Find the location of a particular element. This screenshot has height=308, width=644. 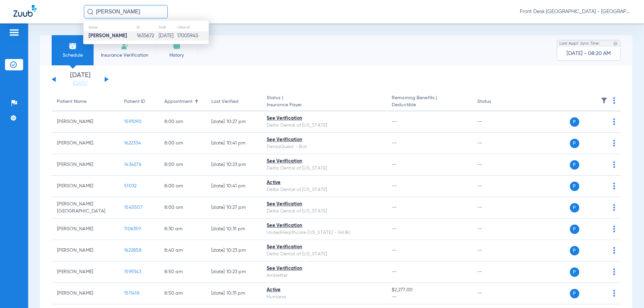

span: History is located at coordinates (176, 55).